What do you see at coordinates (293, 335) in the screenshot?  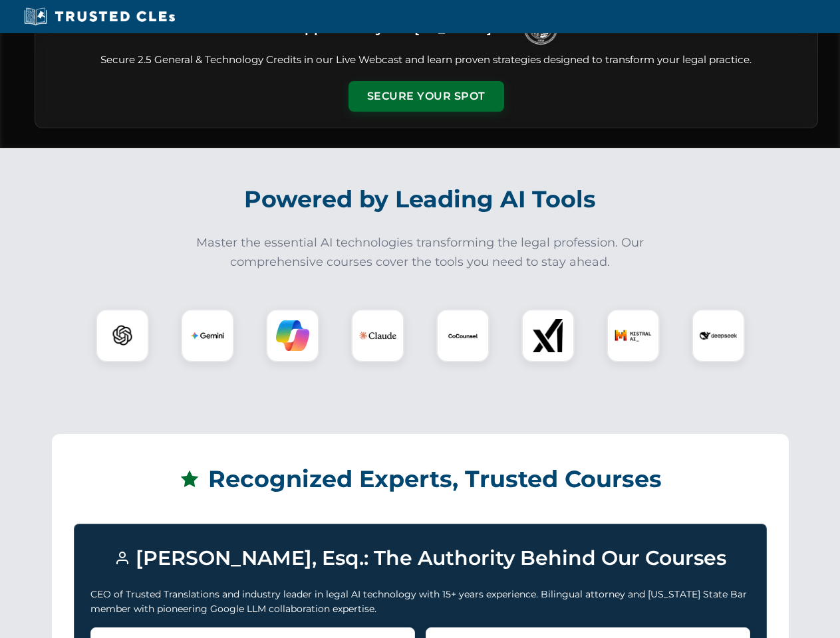 I see `div: Copilot` at bounding box center [293, 335].